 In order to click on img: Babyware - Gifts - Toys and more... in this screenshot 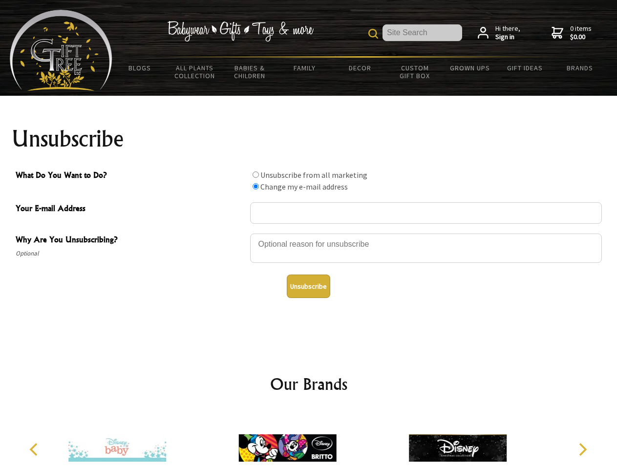, I will do `click(61, 50)`.